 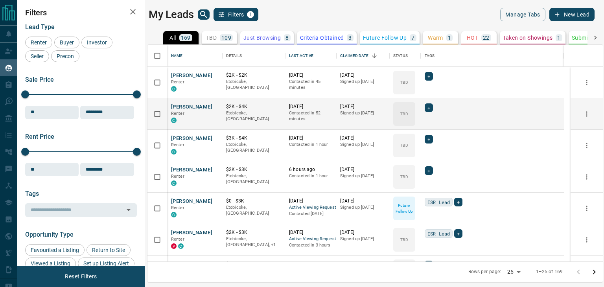 What do you see at coordinates (236, 15) in the screenshot?
I see `button: Filters1` at bounding box center [236, 15].